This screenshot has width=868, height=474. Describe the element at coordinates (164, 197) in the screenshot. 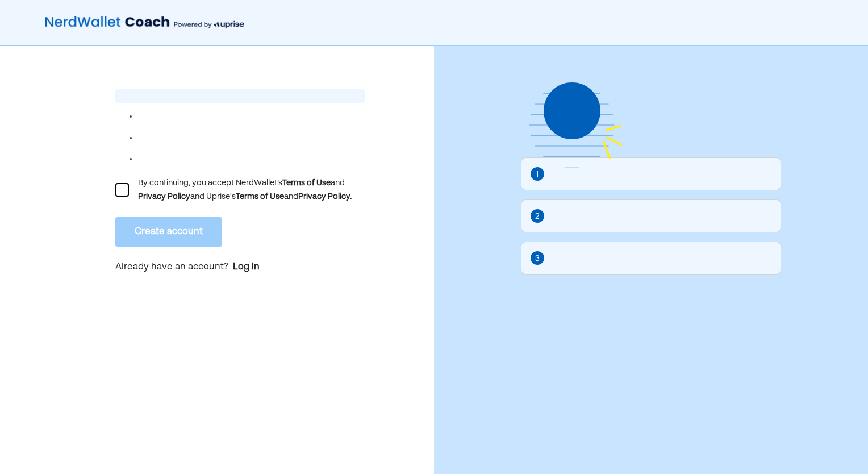

I see `div: Privacy Policy` at that location.